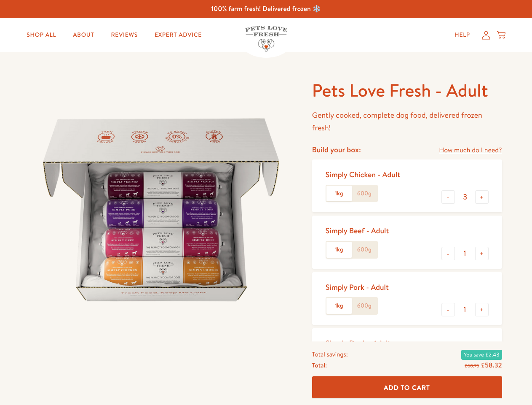  I want to click on s: £60.75, so click(472, 365).